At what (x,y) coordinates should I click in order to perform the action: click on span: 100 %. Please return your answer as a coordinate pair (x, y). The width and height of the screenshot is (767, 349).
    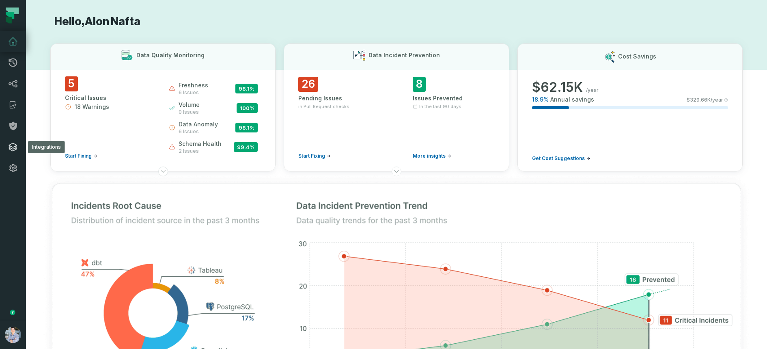
    Looking at the image, I should click on (247, 108).